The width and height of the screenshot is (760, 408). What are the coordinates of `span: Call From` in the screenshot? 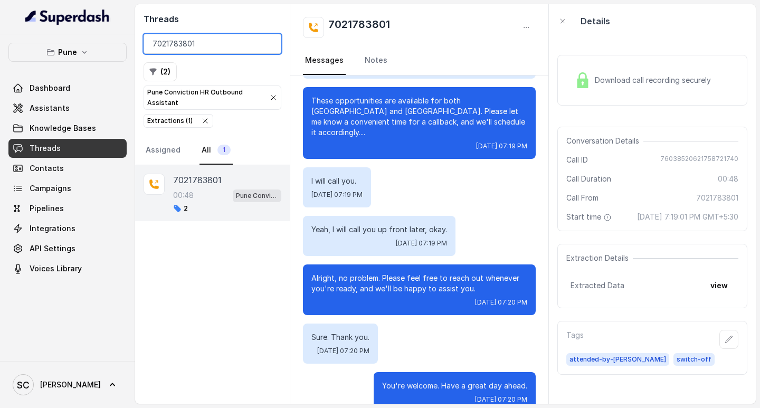 It's located at (582, 198).